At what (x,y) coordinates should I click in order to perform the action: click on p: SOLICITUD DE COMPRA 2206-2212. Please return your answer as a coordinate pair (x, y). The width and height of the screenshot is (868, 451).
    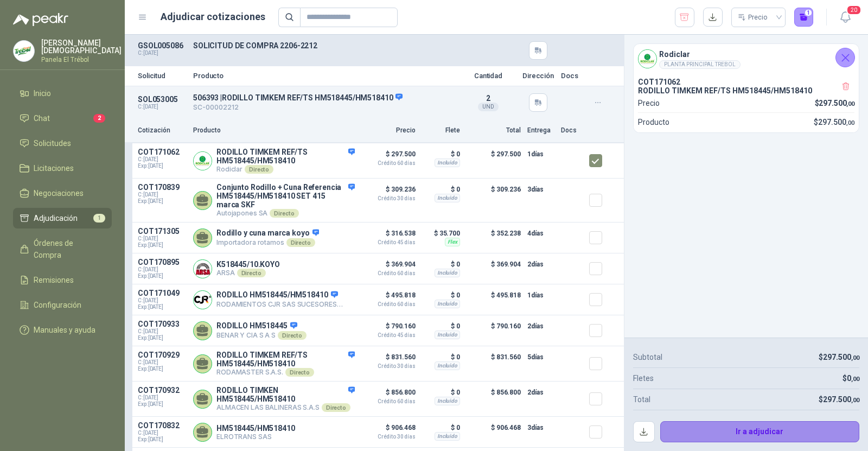
    Looking at the image, I should click on (324, 46).